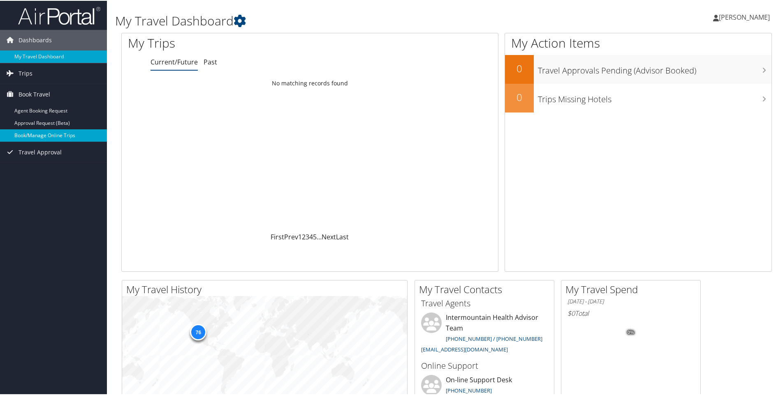  Describe the element at coordinates (59, 15) in the screenshot. I see `img: airportal-logo.png` at that location.